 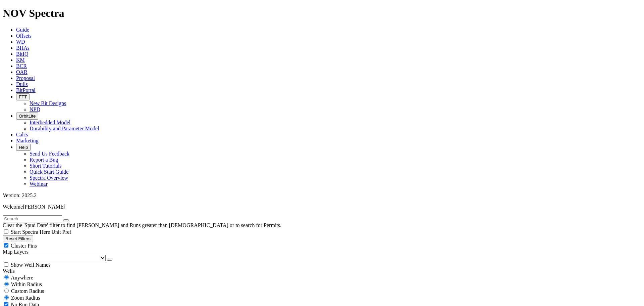 I want to click on a: Offsets, so click(x=24, y=36).